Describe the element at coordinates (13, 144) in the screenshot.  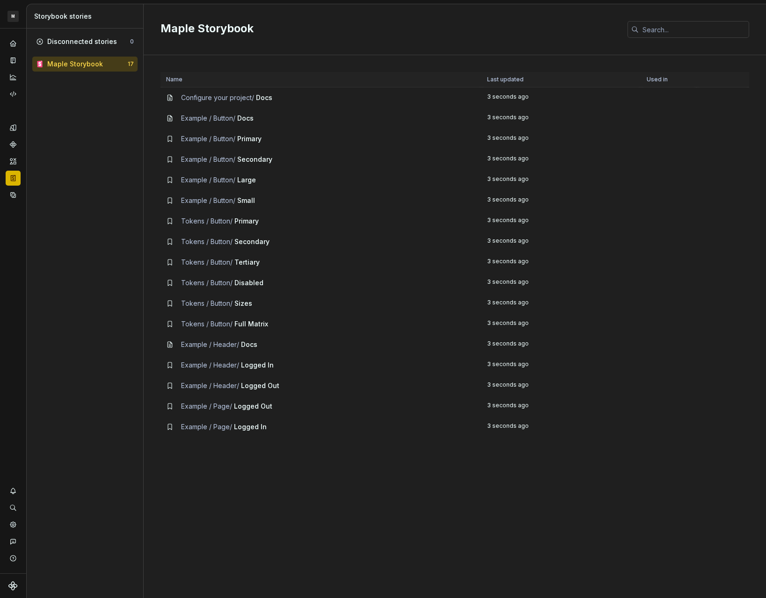
I see `div: Components` at that location.